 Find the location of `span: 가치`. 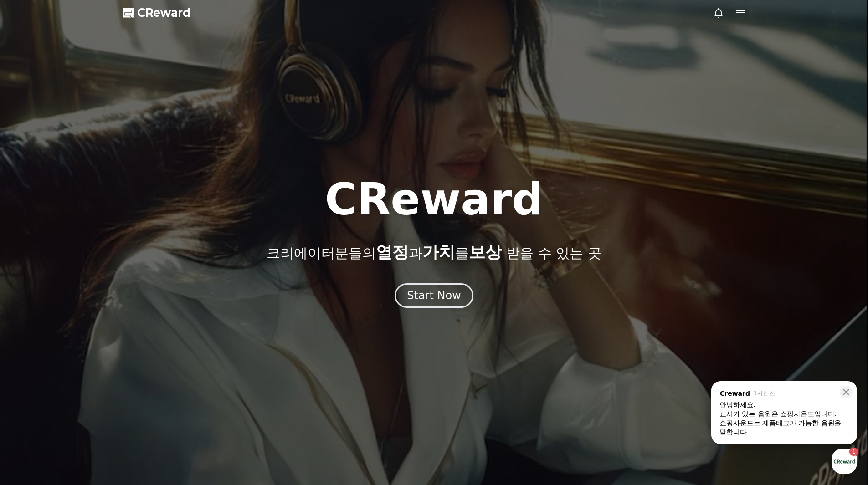

span: 가치 is located at coordinates (439, 252).